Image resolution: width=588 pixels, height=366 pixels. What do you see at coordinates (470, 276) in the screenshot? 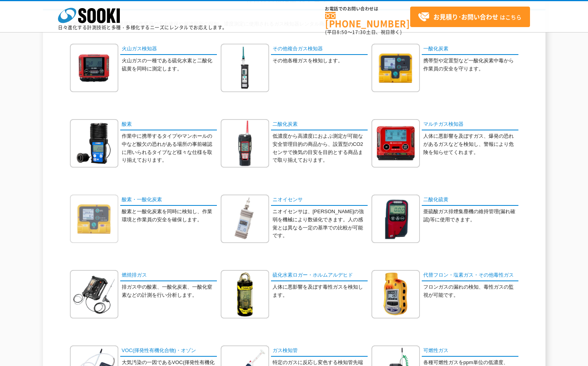
I see `a: 代替フロン・塩素ガス・その他毒性ガス` at bounding box center [470, 276].